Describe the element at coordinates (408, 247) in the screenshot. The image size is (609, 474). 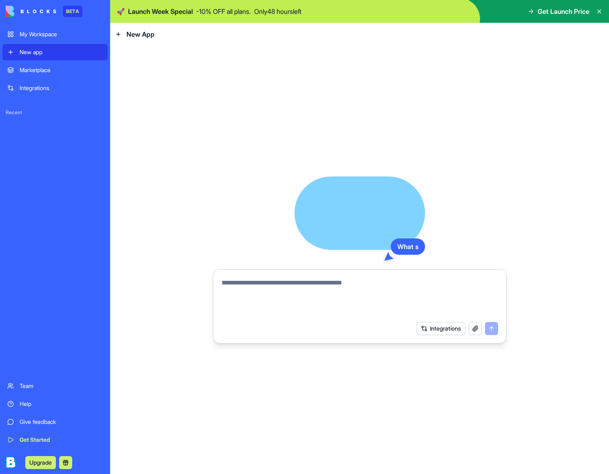
I see `div: What s` at that location.